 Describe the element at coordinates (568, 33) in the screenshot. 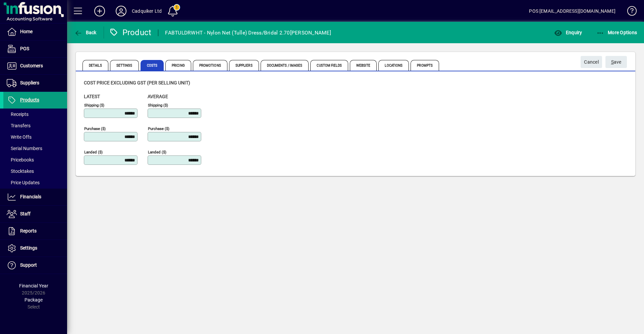

I see `span: Enquiry` at that location.